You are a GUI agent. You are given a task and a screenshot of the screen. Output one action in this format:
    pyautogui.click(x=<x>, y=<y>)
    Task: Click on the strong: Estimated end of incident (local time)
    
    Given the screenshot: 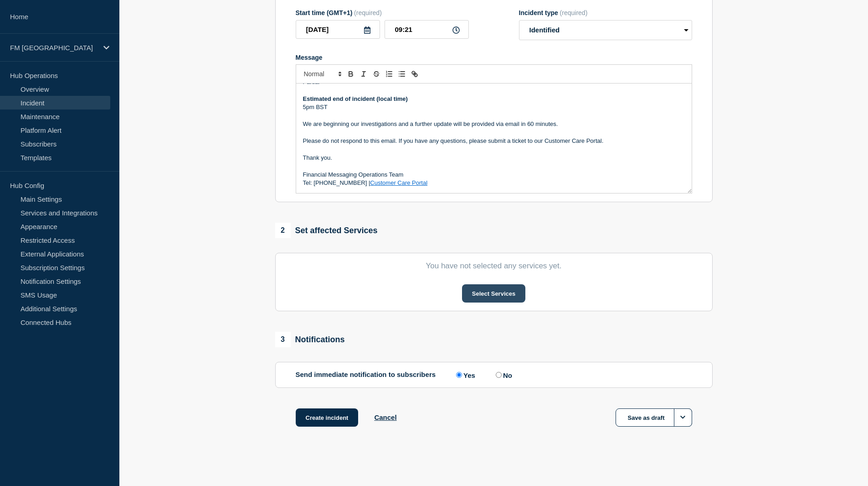 What is the action you would take?
    pyautogui.click(x=355, y=98)
    